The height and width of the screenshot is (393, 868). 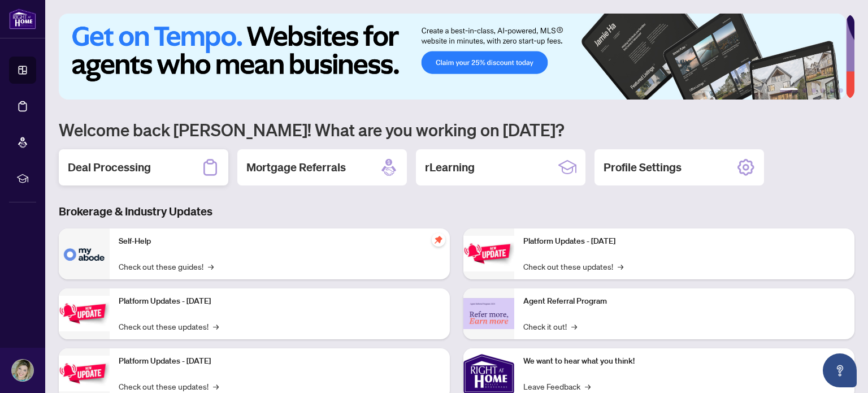 I want to click on img: Platform Updates - June 23, 2025, so click(x=489, y=253).